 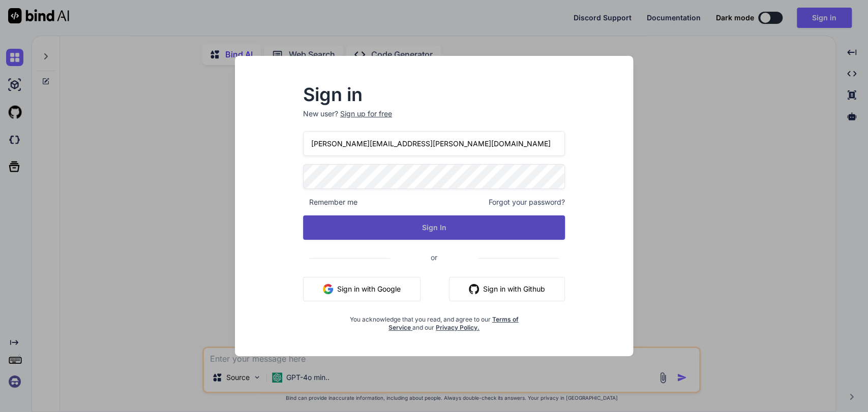 What do you see at coordinates (457, 327) in the screenshot?
I see `a: Privacy Policy.` at bounding box center [457, 327].